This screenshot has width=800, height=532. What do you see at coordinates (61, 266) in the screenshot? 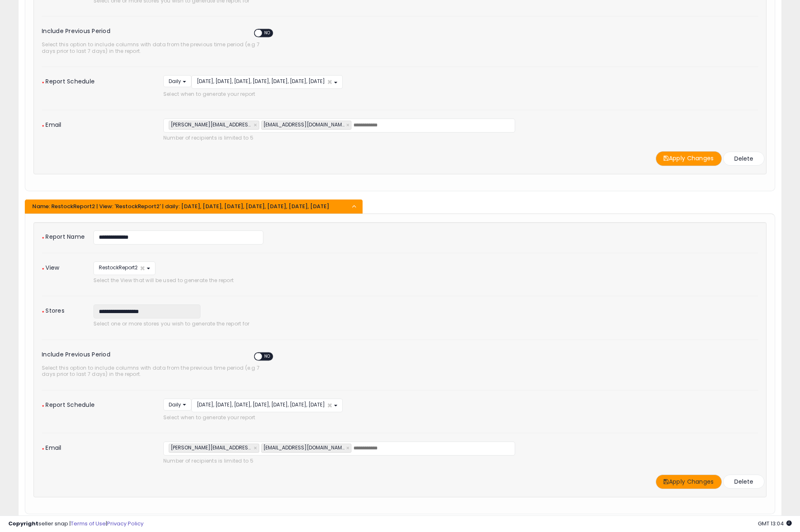
I see `label: View` at bounding box center [61, 266].